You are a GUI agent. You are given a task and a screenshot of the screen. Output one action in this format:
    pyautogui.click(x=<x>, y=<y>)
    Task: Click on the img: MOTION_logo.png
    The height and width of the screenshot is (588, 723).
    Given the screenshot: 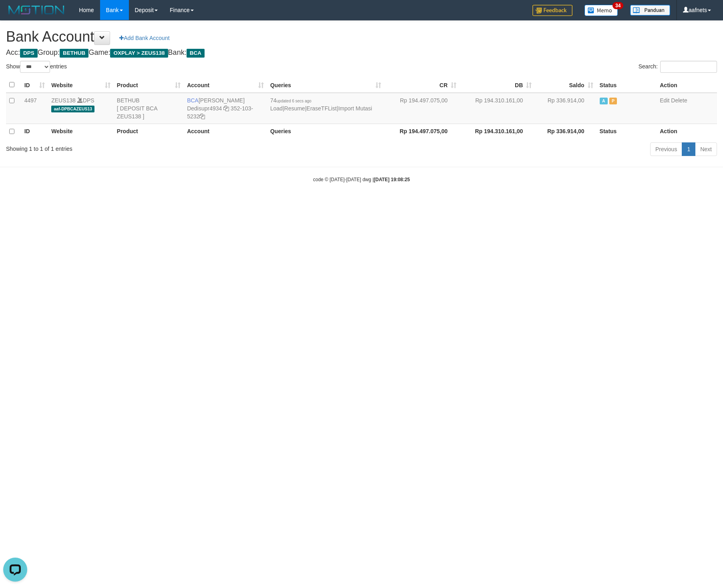 What is the action you would take?
    pyautogui.click(x=37, y=10)
    